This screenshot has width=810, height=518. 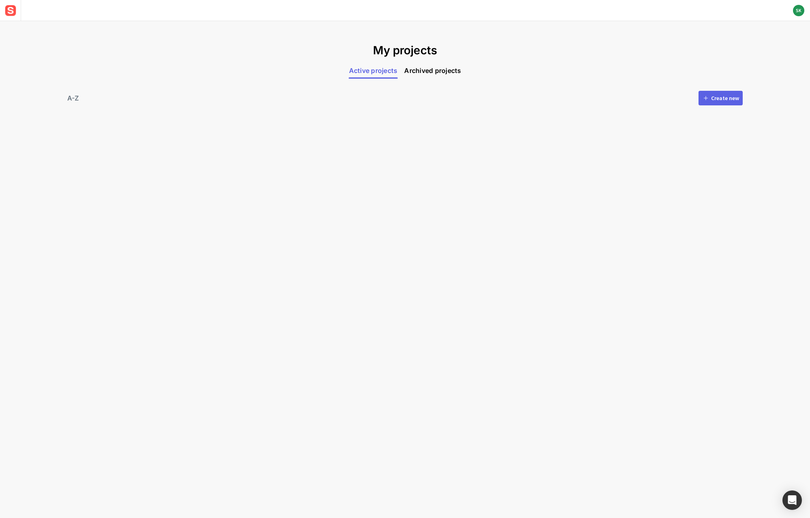 What do you see at coordinates (73, 98) in the screenshot?
I see `div: A-Z` at bounding box center [73, 98].